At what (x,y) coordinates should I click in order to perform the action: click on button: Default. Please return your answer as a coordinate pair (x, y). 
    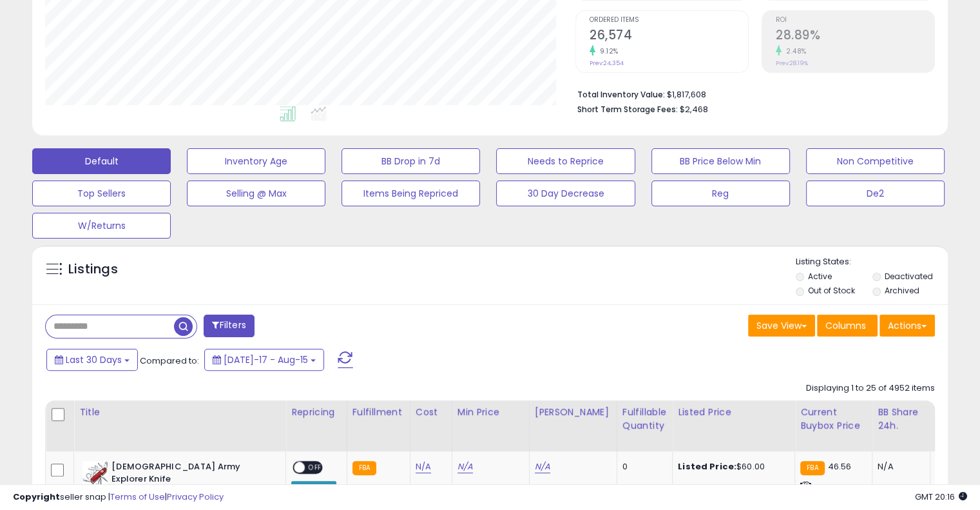
    Looking at the image, I should click on (101, 161).